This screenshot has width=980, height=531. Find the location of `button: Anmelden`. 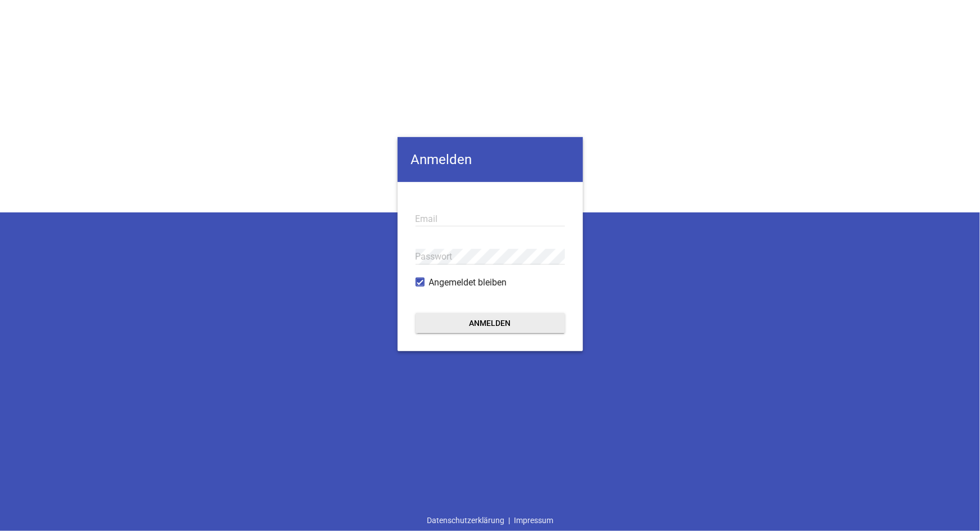

button: Anmelden is located at coordinates (490, 323).